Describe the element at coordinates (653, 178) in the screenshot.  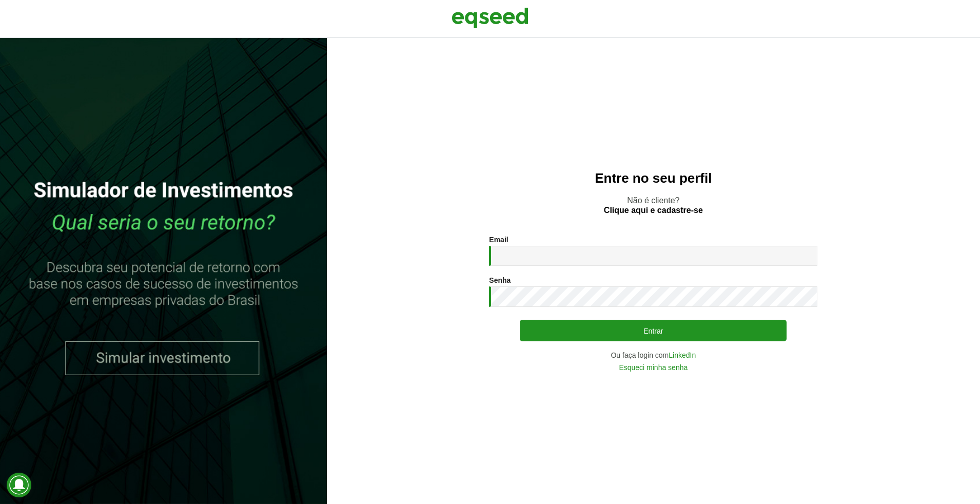
I see `h2: Entre no seu perfil` at that location.